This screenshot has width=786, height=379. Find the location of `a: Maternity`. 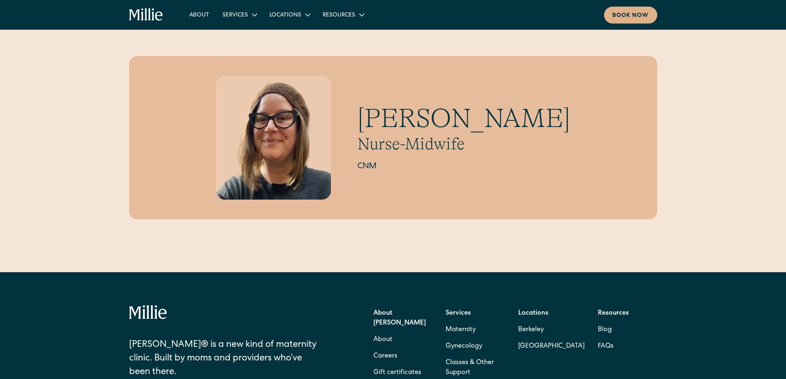

a: Maternity is located at coordinates (460, 330).